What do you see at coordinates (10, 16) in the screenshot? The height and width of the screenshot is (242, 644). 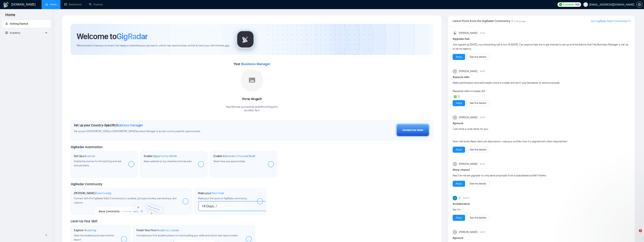 I see `span: Home` at bounding box center [10, 16].